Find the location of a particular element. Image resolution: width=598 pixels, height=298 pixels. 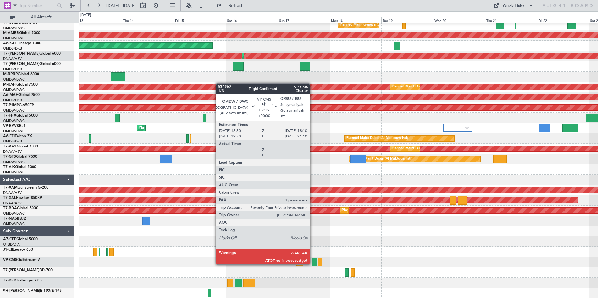

span: T7-XAM is located at coordinates (10, 188).